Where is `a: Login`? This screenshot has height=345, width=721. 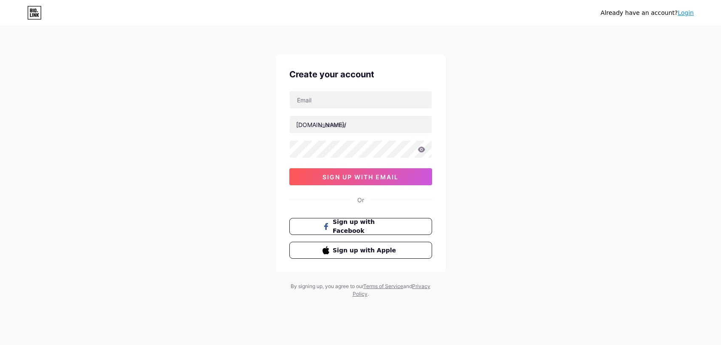 a: Login is located at coordinates (686, 13).